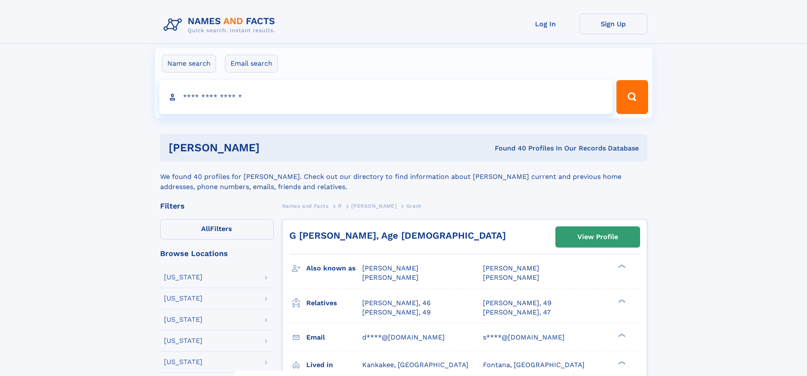 The image size is (807, 376). I want to click on label: Filters, so click(217, 229).